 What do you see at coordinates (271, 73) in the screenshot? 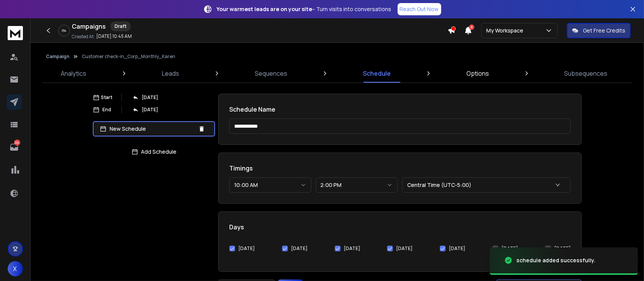
I see `a: Sequences` at bounding box center [271, 73].